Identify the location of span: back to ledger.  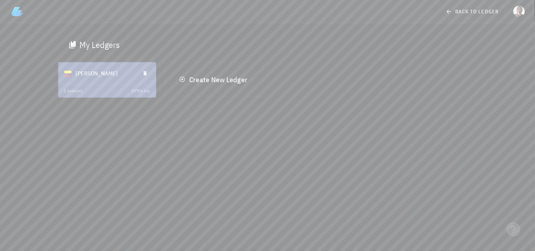
(473, 12).